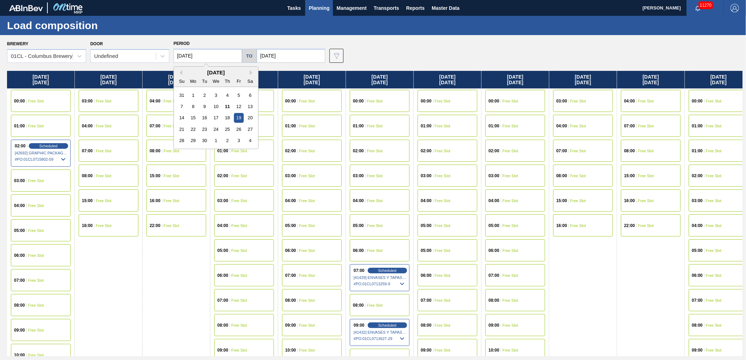 This screenshot has width=746, height=360. I want to click on div: Choose Thursday, September 11th, 2025, so click(227, 106).